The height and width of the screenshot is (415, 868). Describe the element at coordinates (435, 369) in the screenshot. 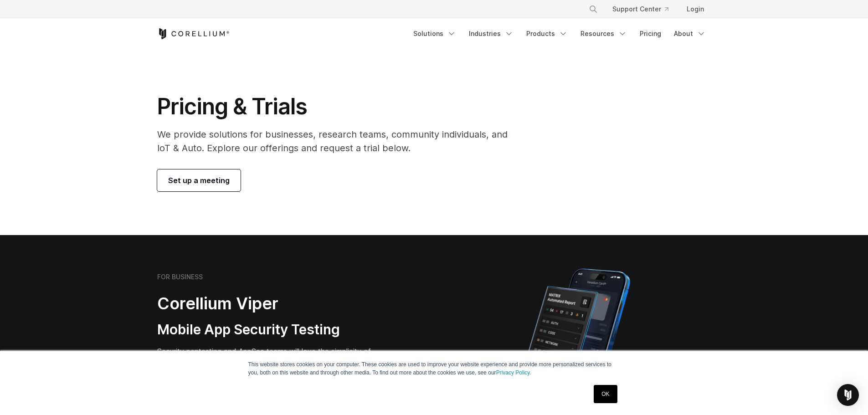

I see `p: This website stores cookies on your computer. These cookies are used to improve your website expe...` at that location.